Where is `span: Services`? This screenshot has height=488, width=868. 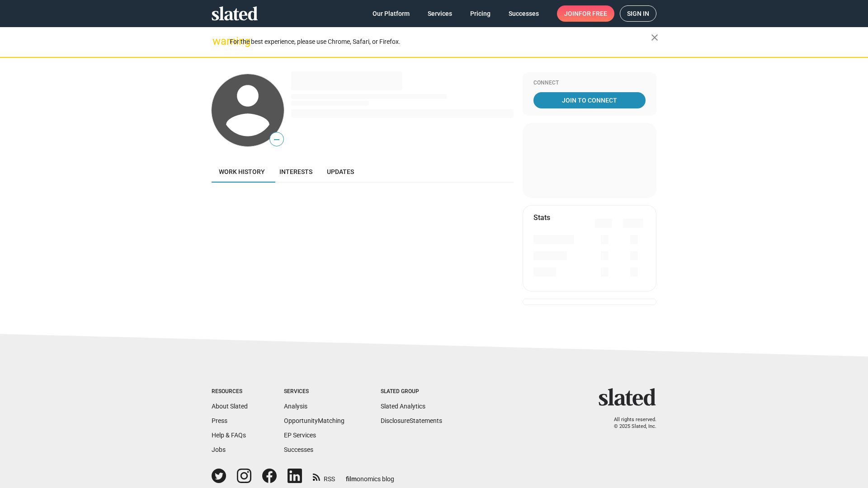
span: Services is located at coordinates (440, 13).